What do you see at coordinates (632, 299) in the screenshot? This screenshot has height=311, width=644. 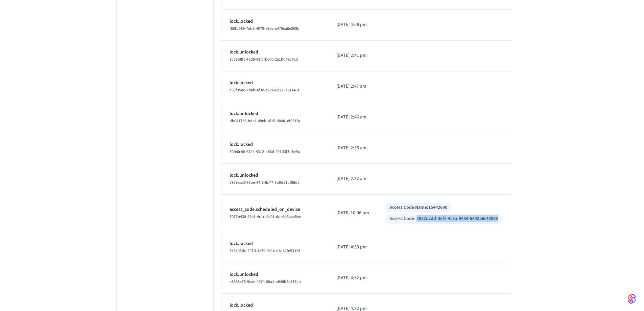 I see `img: SeamLogoGradient.69752ec5.svg` at bounding box center [632, 299].